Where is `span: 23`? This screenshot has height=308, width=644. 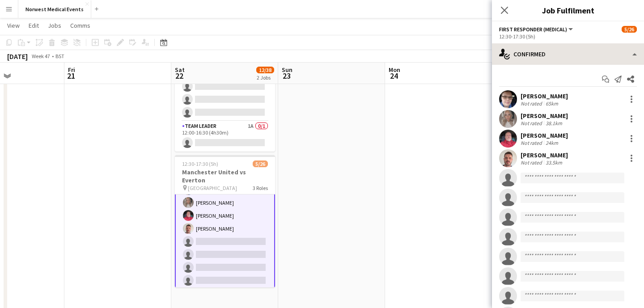
span: 23 is located at coordinates (286, 75).